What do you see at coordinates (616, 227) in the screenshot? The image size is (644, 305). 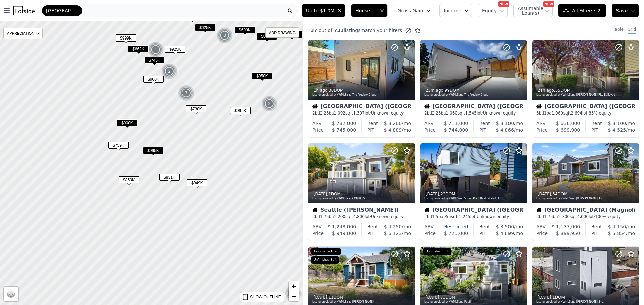 I see `span: $ 4,150` at bounding box center [616, 227].